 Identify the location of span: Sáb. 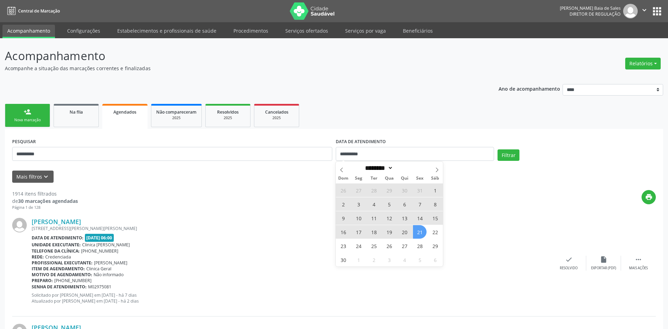
(435, 178).